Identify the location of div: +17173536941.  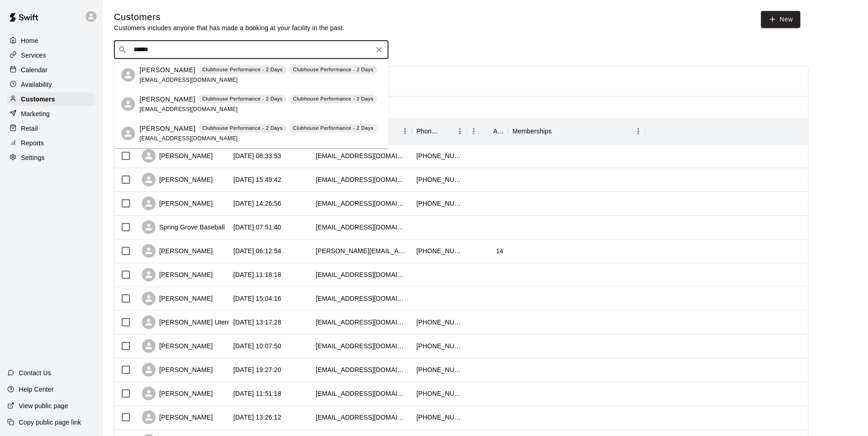
(440, 347).